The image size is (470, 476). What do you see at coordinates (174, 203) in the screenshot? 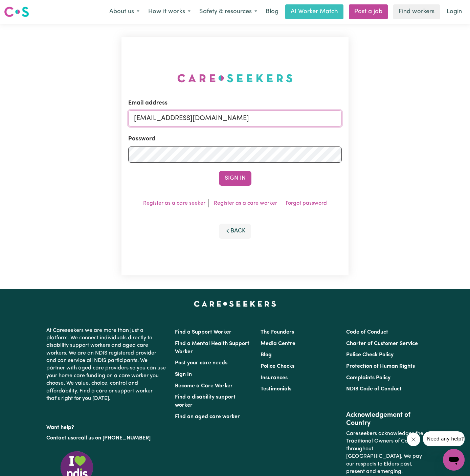
I see `a: Register as a care seeker` at bounding box center [174, 203].